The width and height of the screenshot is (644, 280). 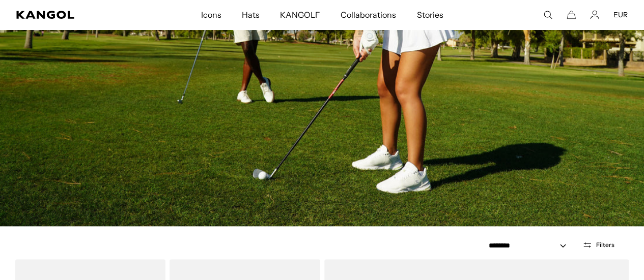 I want to click on summary: Search here, so click(x=548, y=15).